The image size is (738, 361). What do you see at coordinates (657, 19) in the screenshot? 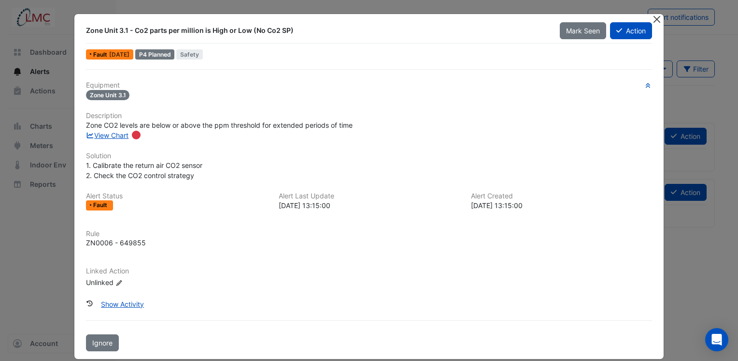
I see `button: Close` at bounding box center [657, 19].